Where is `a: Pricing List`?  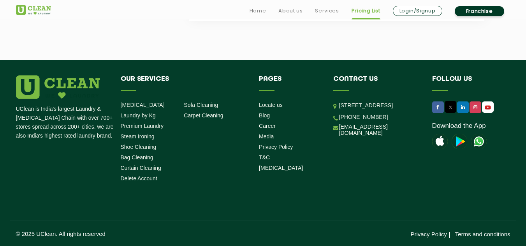
a: Pricing List is located at coordinates (366, 11).